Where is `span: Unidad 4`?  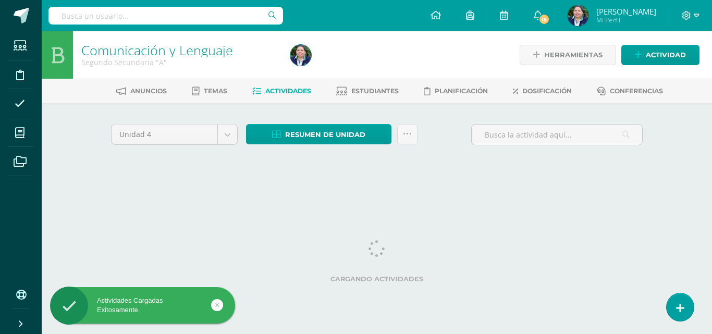
span: Unidad 4 is located at coordinates (164, 134).